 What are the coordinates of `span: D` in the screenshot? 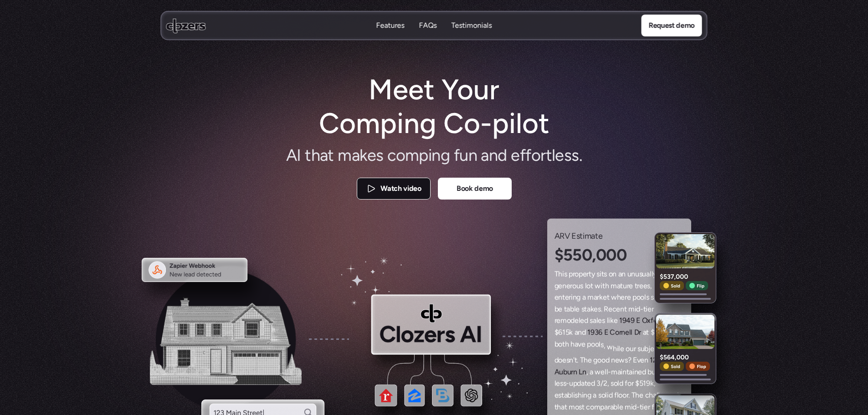 It's located at (636, 332).